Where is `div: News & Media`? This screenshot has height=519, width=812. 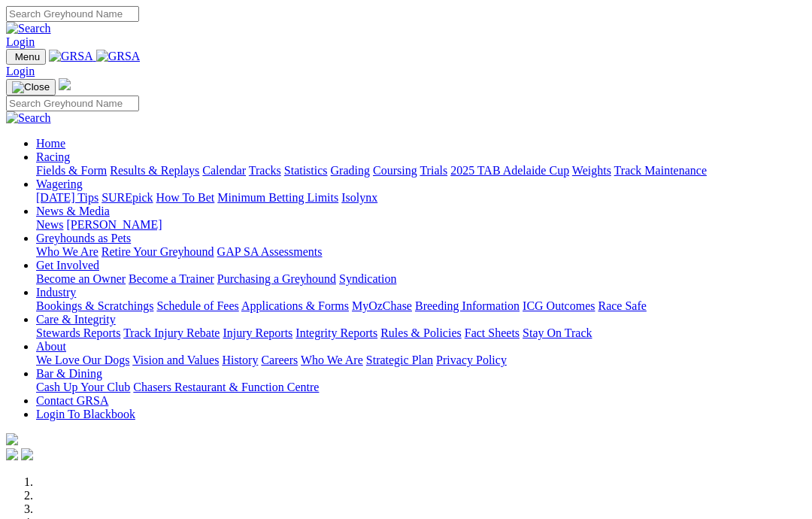 div: News & Media is located at coordinates (421, 225).